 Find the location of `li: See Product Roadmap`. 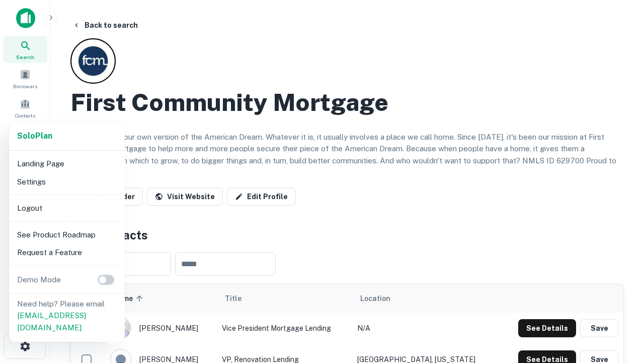

li: See Product Roadmap is located at coordinates (67, 235).